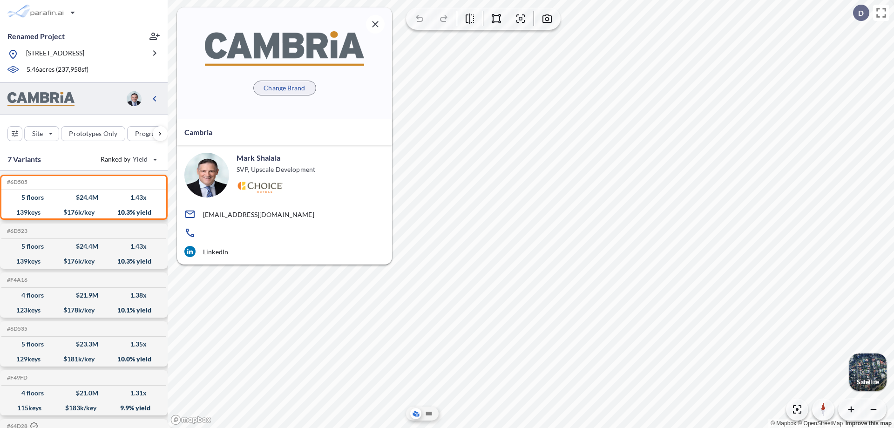  Describe the element at coordinates (284, 88) in the screenshot. I see `button: Change Brand` at that location.